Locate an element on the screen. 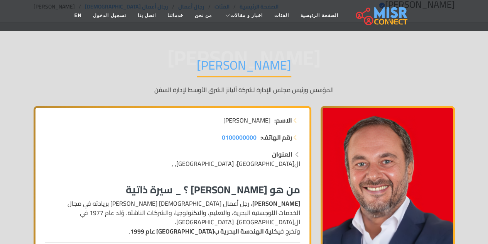  a: من نحن is located at coordinates (203, 15).